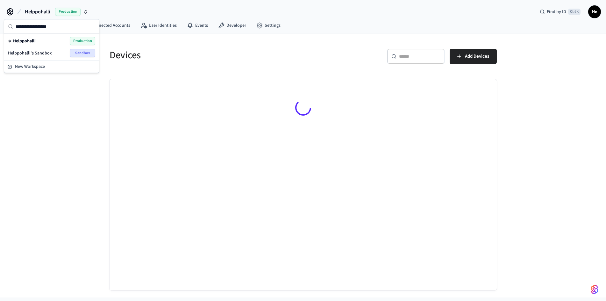 The height and width of the screenshot is (301, 606). What do you see at coordinates (197, 25) in the screenshot?
I see `a: Events` at bounding box center [197, 25].